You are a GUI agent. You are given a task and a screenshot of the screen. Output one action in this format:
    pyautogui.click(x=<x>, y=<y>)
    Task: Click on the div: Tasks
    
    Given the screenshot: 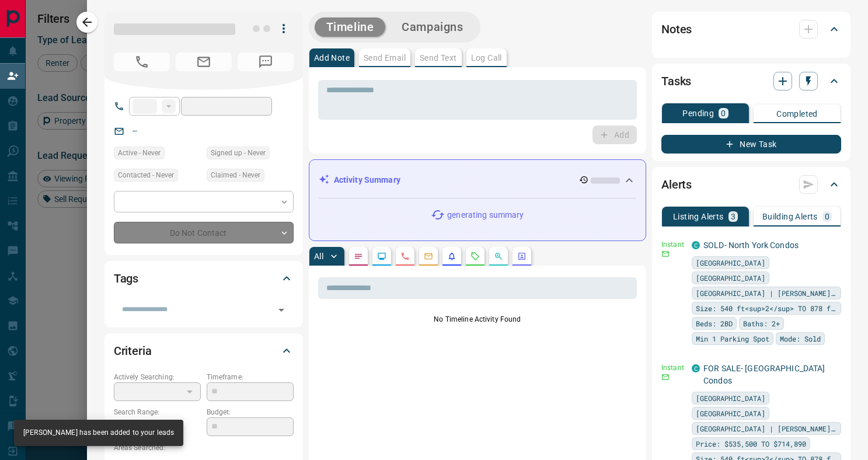 What is the action you would take?
    pyautogui.click(x=751, y=81)
    